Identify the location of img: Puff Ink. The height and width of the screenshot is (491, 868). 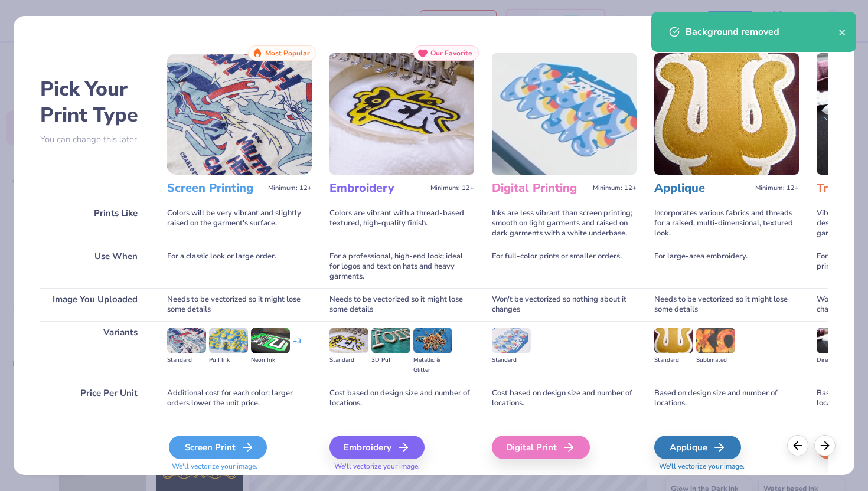
(228, 341).